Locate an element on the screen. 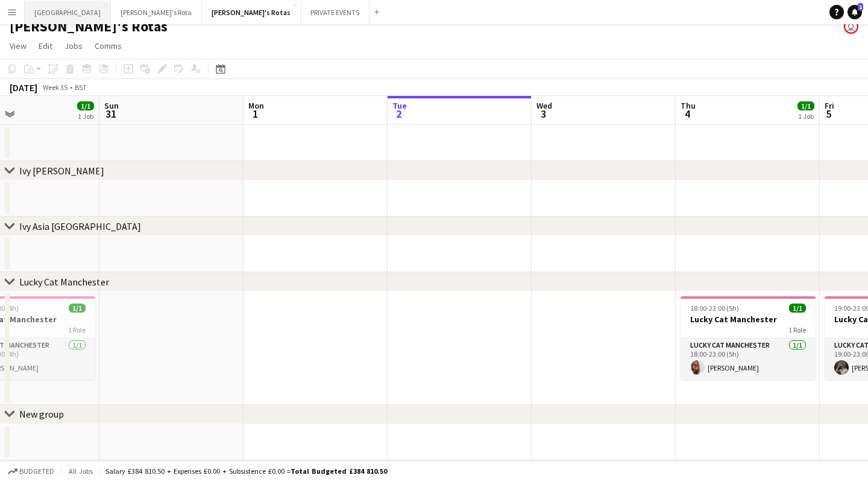 This screenshot has width=868, height=481. span: Sun is located at coordinates (112, 106).